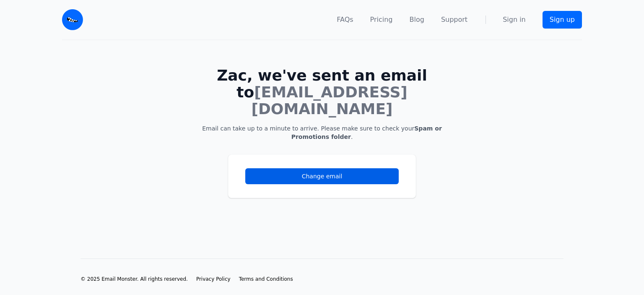 This screenshot has height=295, width=644. Describe the element at coordinates (417, 20) in the screenshot. I see `a: Blog` at that location.